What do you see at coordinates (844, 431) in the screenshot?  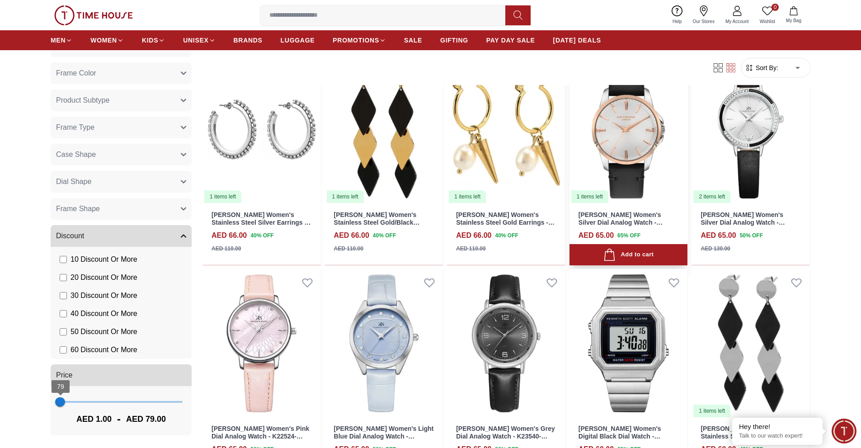 I see `div: Chat Widget` at bounding box center [844, 431].